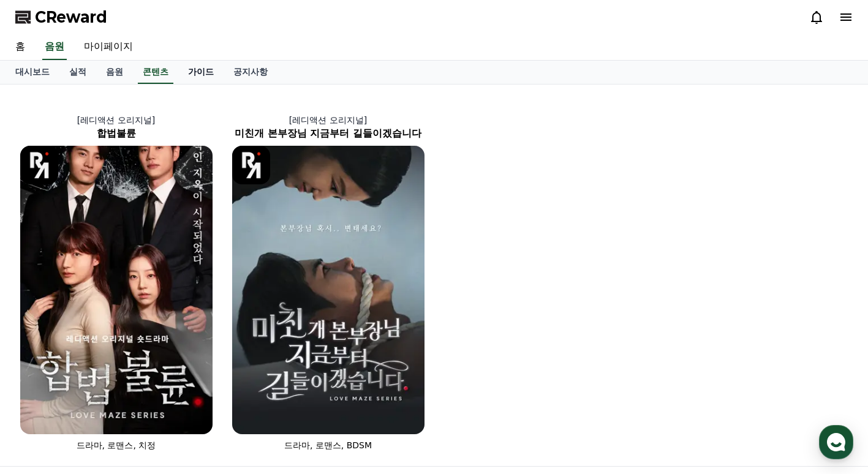 Image resolution: width=868 pixels, height=474 pixels. What do you see at coordinates (329, 134) in the screenshot?
I see `h2: 미친개 본부장님 지금부터 길들이겠습니다` at bounding box center [329, 134].